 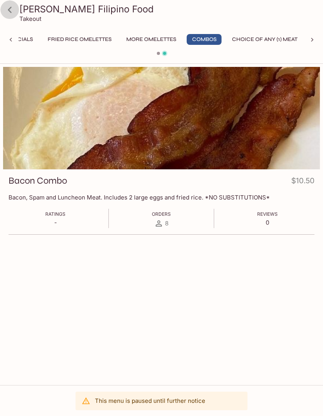 What do you see at coordinates (204, 39) in the screenshot?
I see `button: Combos` at bounding box center [204, 39].